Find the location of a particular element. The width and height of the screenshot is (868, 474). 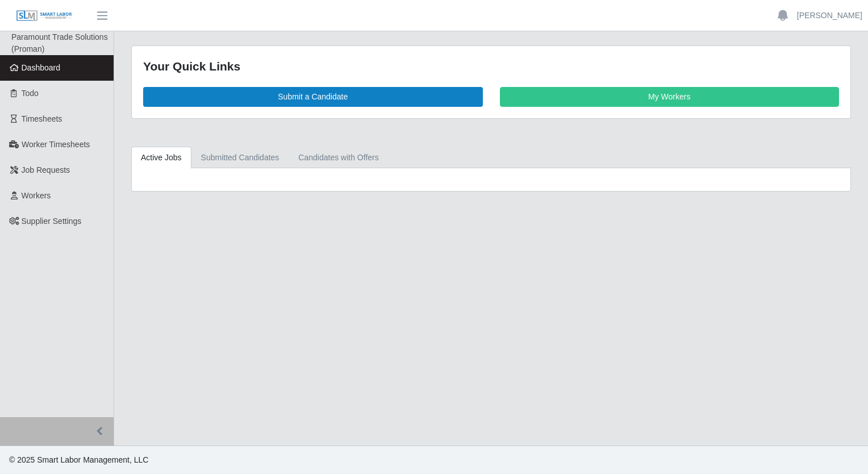

span: Timesheets is located at coordinates (42, 119).